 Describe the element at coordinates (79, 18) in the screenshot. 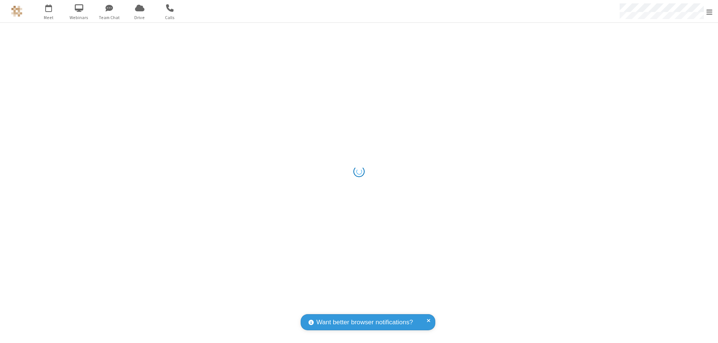

I see `span: Webinars` at that location.